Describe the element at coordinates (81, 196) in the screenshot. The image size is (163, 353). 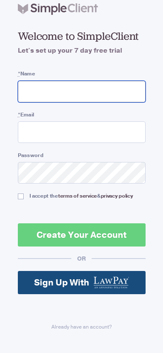
I see `div: I accept the &` at that location.